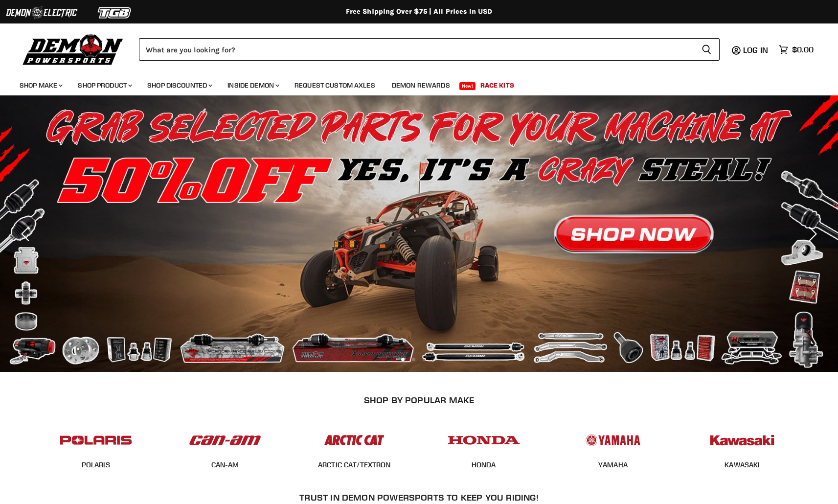 This screenshot has width=838, height=504. I want to click on div: Free Shipping Over $75 | All Prices In USD, so click(419, 12).